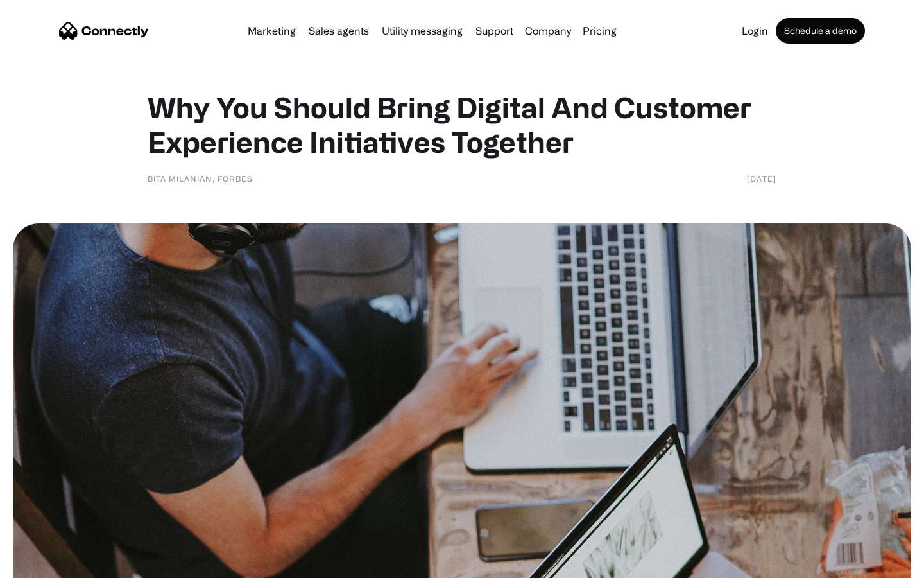  Describe the element at coordinates (600, 31) in the screenshot. I see `a: Pricing` at that location.